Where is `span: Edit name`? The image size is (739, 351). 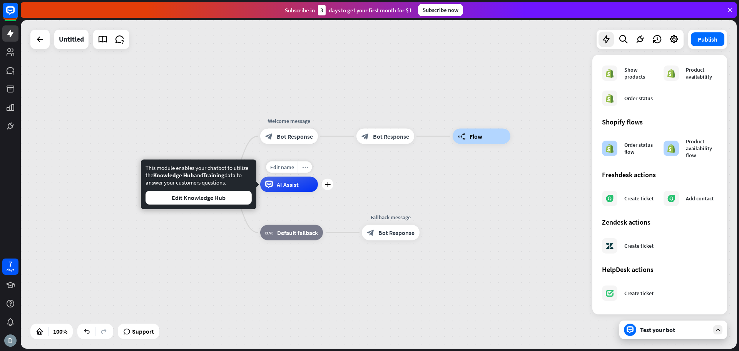 span: Edit name is located at coordinates (282, 167).